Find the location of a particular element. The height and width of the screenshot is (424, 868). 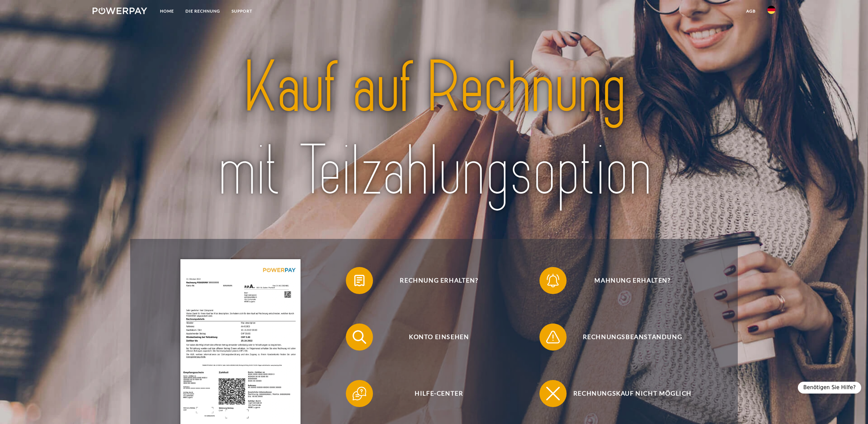

img: qb_search.svg is located at coordinates (359, 338).